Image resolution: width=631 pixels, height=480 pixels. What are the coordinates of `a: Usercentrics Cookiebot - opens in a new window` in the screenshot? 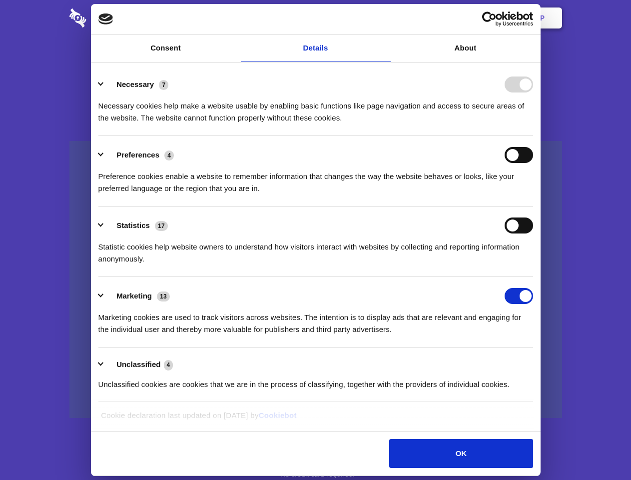 It's located at (489, 19).